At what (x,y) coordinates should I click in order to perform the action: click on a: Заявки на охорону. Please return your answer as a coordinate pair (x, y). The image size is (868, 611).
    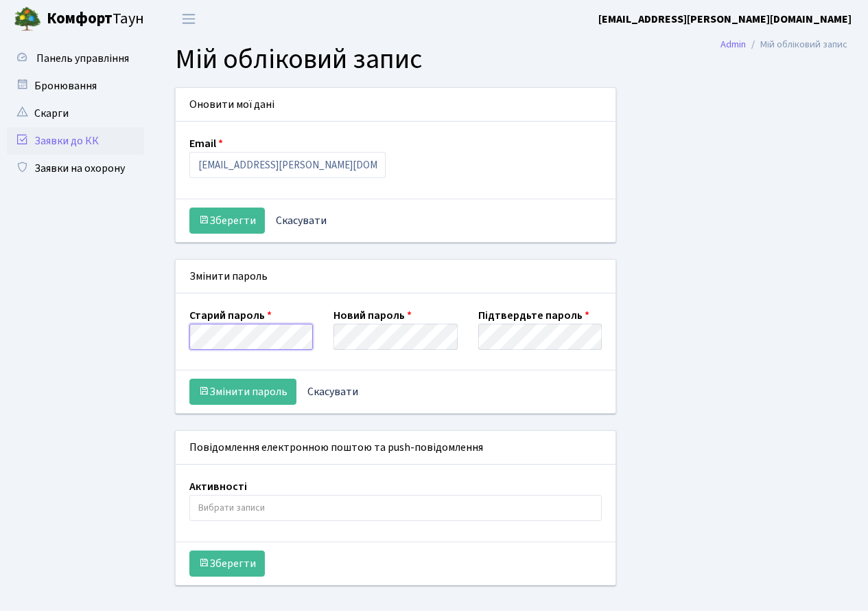
    Looking at the image, I should click on (76, 168).